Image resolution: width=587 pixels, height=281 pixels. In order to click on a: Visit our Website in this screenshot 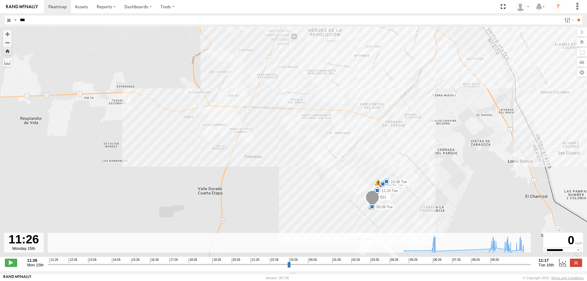, I will do `click(17, 278)`.